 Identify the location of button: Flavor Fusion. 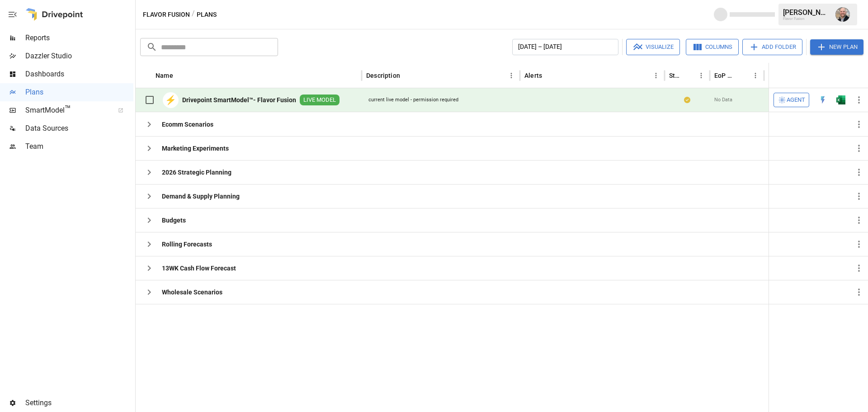
(167, 14).